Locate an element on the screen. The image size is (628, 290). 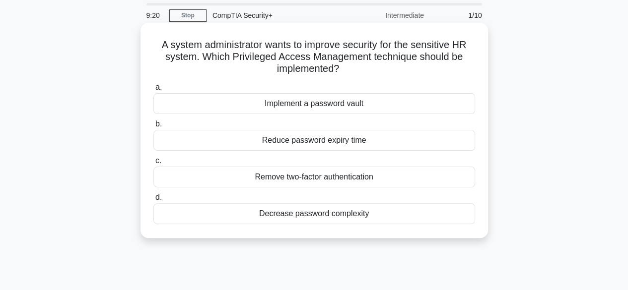
span: d. is located at coordinates (158, 197).